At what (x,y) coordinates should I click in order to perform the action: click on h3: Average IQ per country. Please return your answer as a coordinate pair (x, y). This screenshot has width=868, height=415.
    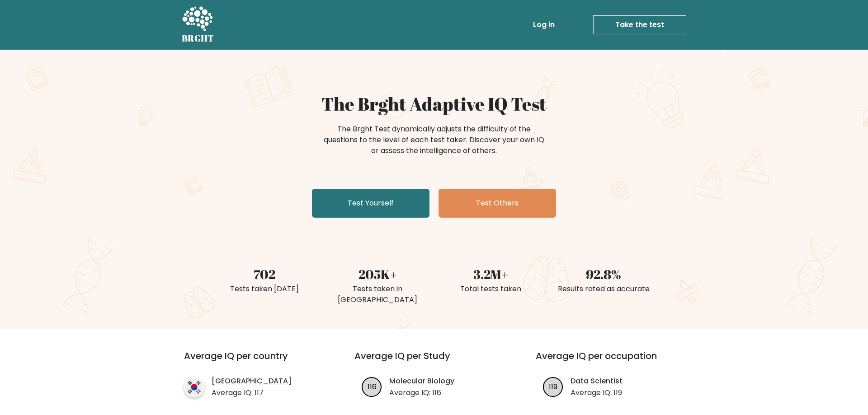
    Looking at the image, I should click on (253, 362).